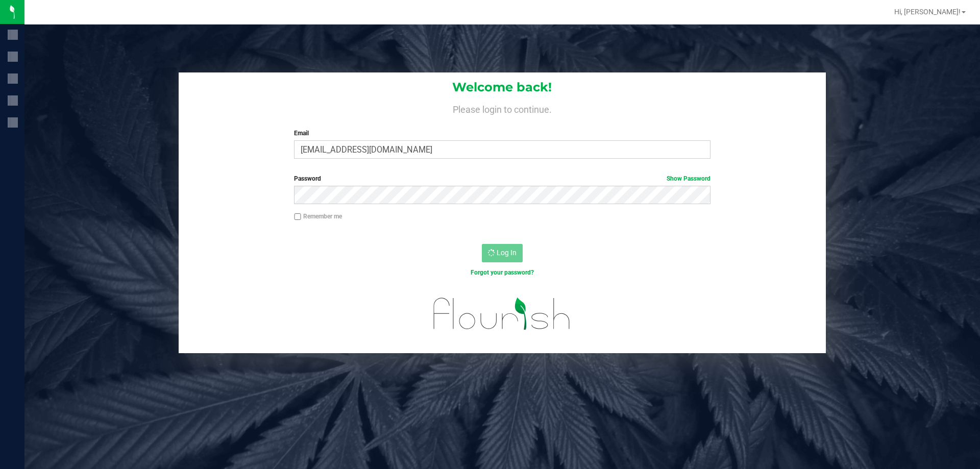  What do you see at coordinates (298, 217) in the screenshot?
I see `input: Remember me` at bounding box center [298, 217].